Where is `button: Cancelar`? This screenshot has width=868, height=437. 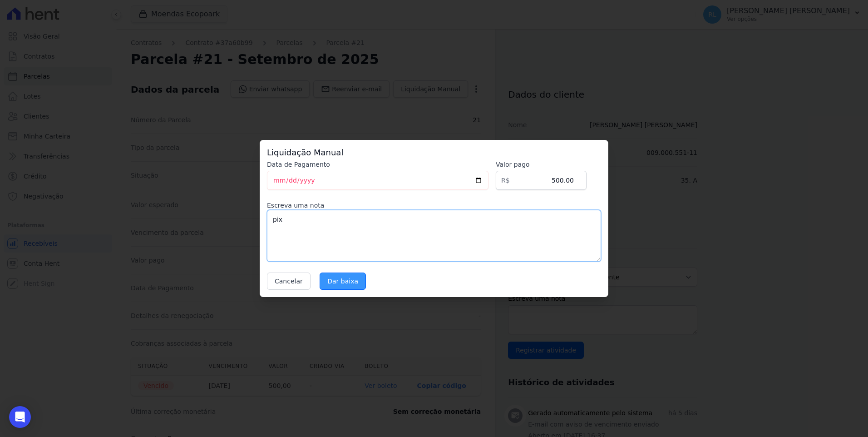
button: Cancelar is located at coordinates (289, 281).